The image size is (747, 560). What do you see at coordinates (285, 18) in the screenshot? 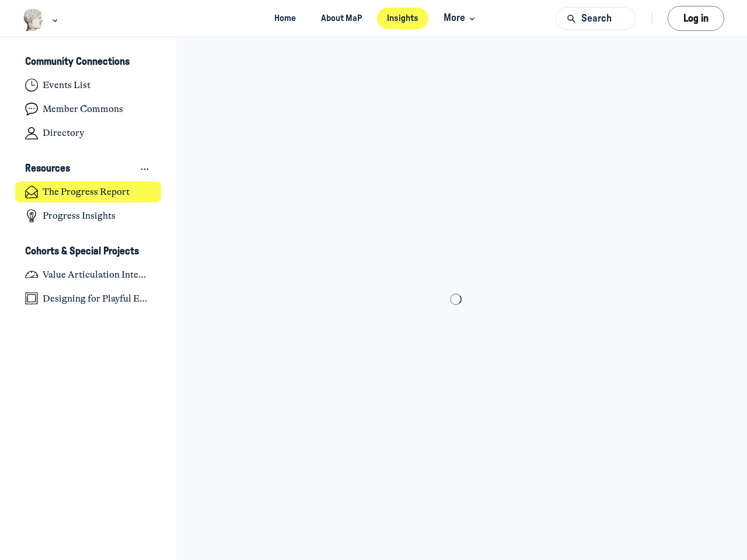
I see `a: Home` at bounding box center [285, 18].